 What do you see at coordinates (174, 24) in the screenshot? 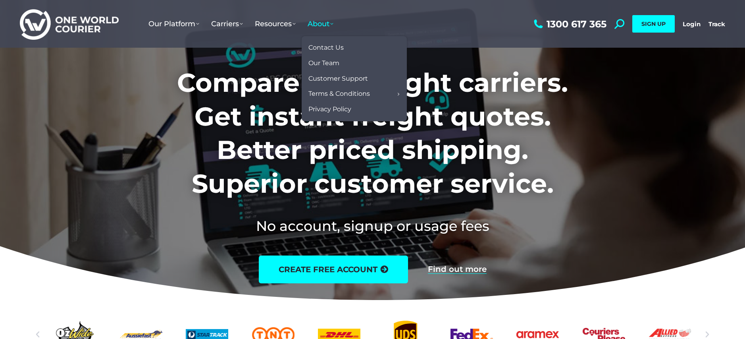
I see `span: Our Platform` at bounding box center [174, 24].